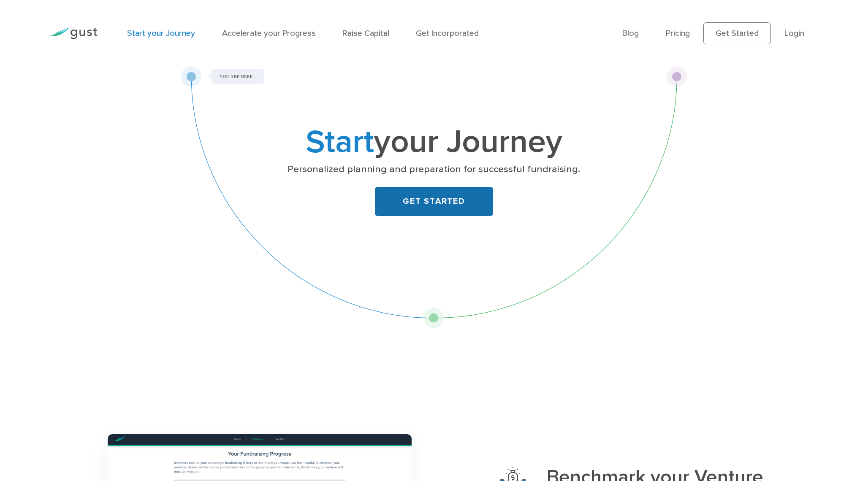 This screenshot has height=481, width=868. I want to click on p: Personalized planning and preparation for successful fundraising., so click(434, 169).